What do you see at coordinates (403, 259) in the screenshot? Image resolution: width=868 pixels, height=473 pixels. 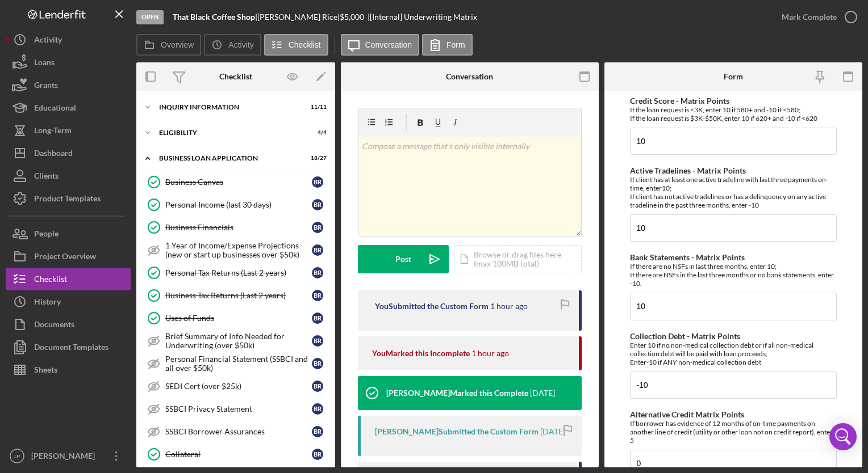 I see `button: Post` at bounding box center [403, 259].